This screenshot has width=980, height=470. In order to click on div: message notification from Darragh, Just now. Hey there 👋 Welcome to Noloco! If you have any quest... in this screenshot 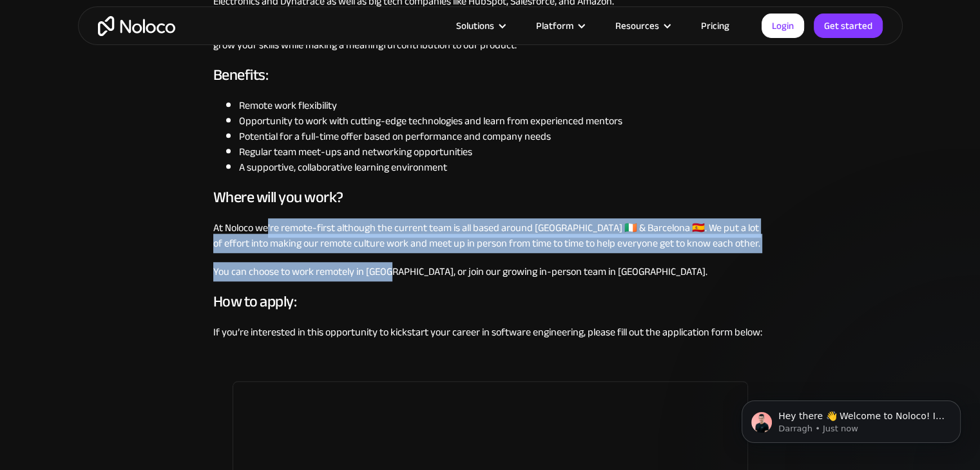, I will do `click(129, 48)`.